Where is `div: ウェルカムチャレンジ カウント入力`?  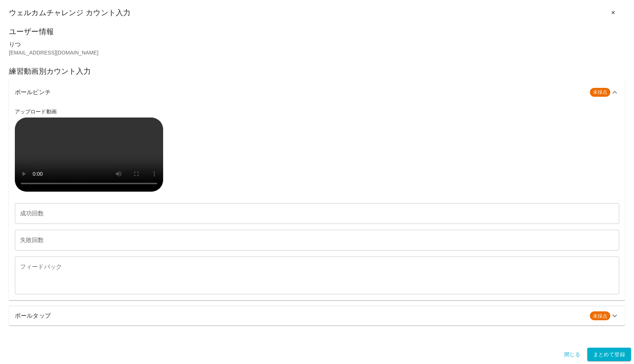 div: ウェルカムチャレンジ カウント入力 is located at coordinates (317, 13).